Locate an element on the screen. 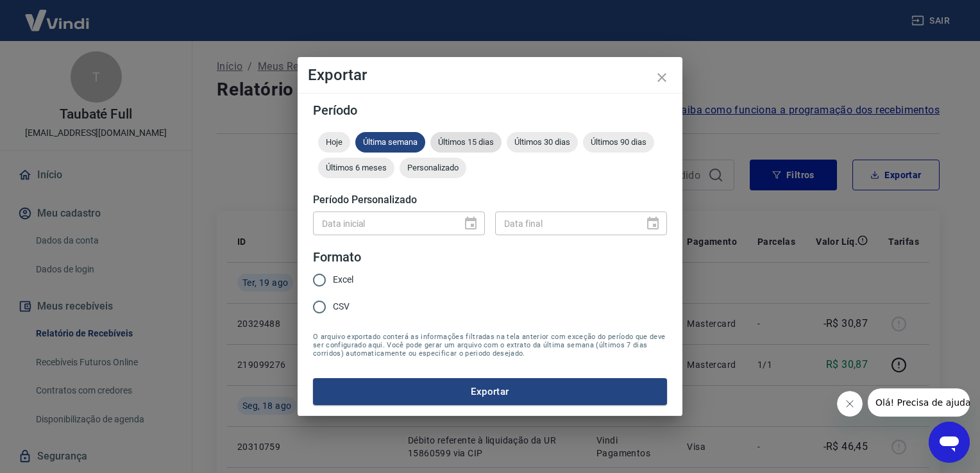  button: Exportar is located at coordinates (490, 391).